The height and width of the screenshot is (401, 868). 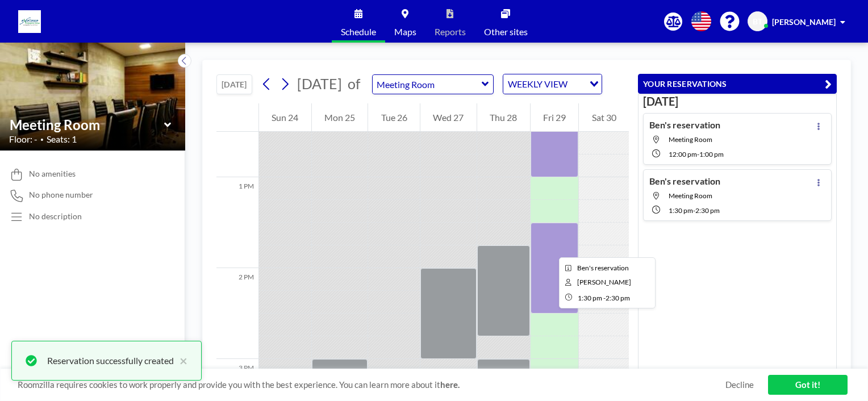 What do you see at coordinates (238, 132) in the screenshot?
I see `div: 12 PM` at bounding box center [238, 132].